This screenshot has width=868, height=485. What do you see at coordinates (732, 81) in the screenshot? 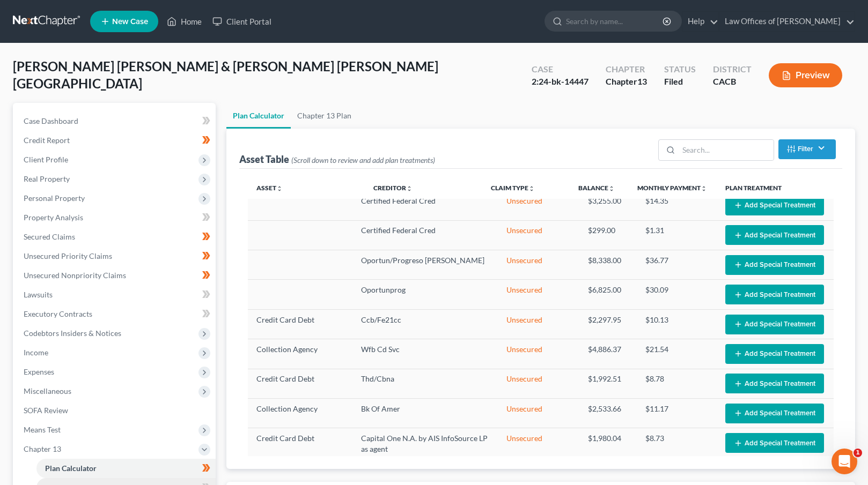
I see `div: CACB` at bounding box center [732, 81].